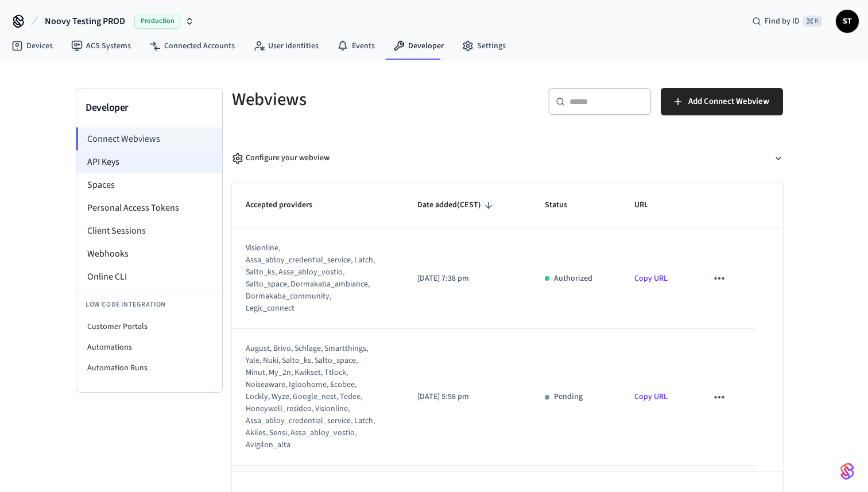  I want to click on button: Configure your webview, so click(507, 158).